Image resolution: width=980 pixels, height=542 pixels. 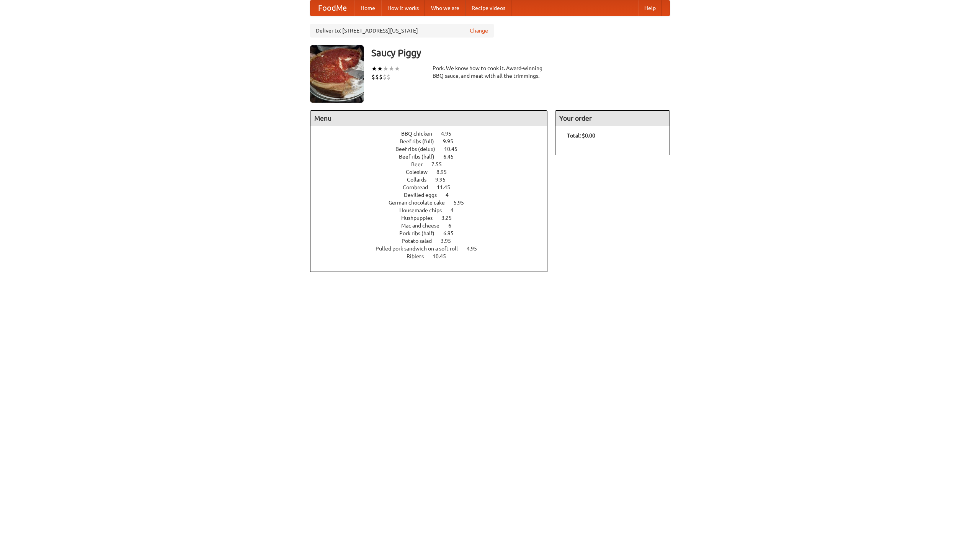 What do you see at coordinates (424, 226) in the screenshot?
I see `span: Mac and cheese` at bounding box center [424, 226].